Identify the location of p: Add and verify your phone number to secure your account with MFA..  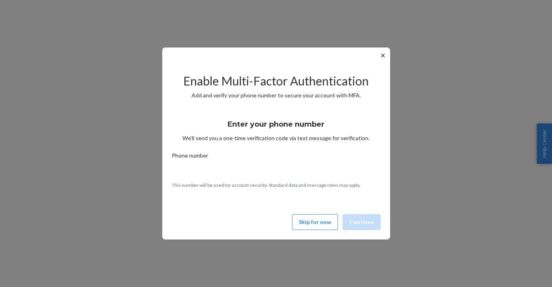
(276, 95).